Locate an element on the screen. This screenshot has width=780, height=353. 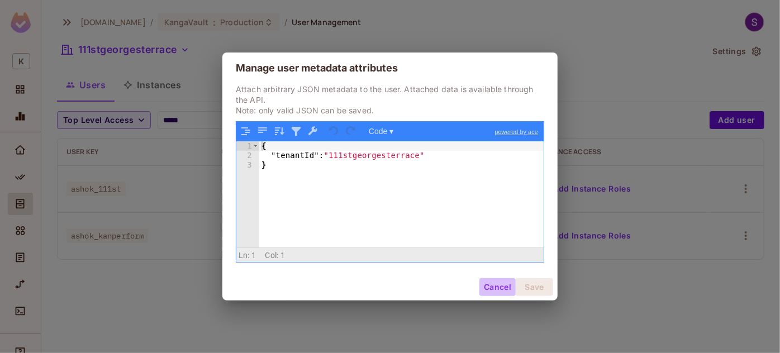
button: Sort contents is located at coordinates (279, 131).